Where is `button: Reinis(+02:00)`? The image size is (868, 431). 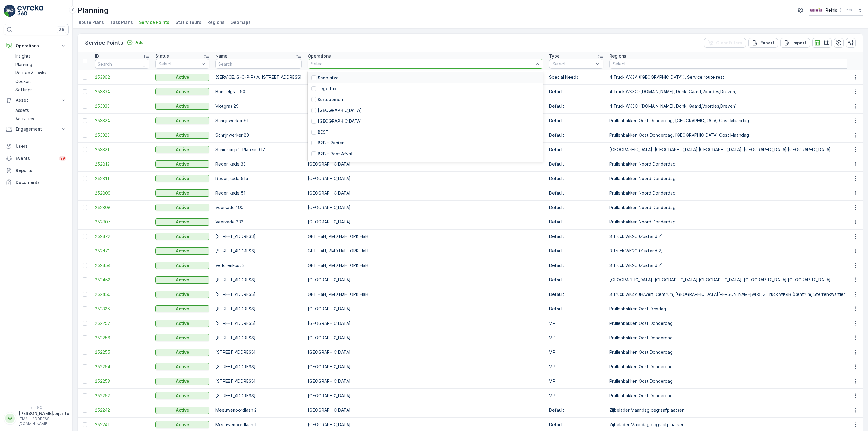 button: Reinis(+02:00) is located at coordinates (836, 10).